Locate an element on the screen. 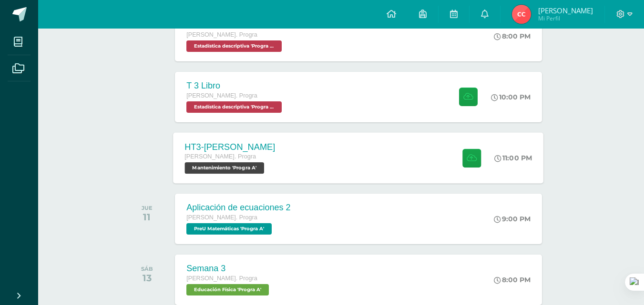 The height and width of the screenshot is (305, 644). span: PreU Matemáticas 'Progra A' is located at coordinates (229, 229).